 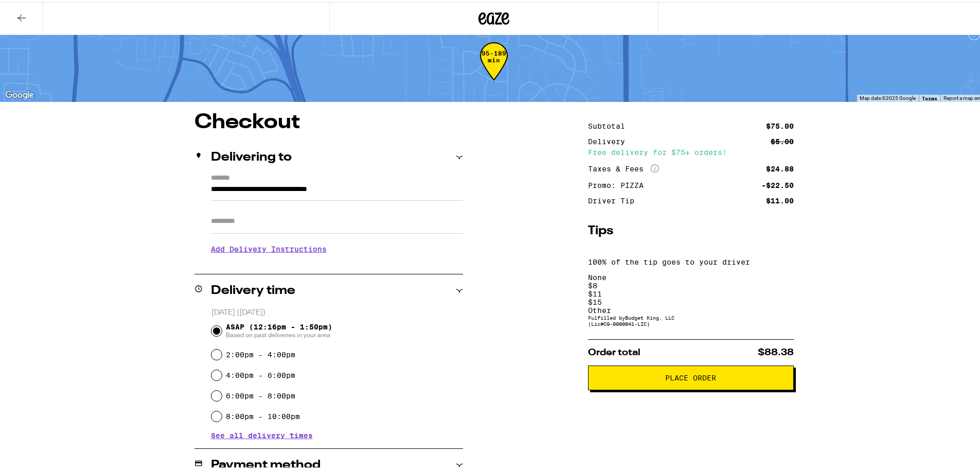 I want to click on div: -$22.50, so click(x=777, y=184).